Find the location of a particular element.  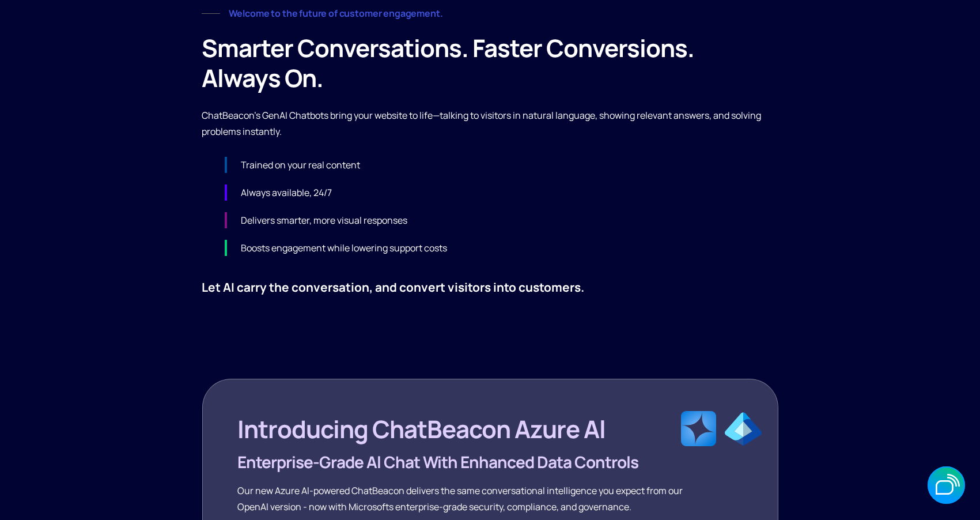

strong: Boosts engagement while lowering support costs is located at coordinates (342, 248).